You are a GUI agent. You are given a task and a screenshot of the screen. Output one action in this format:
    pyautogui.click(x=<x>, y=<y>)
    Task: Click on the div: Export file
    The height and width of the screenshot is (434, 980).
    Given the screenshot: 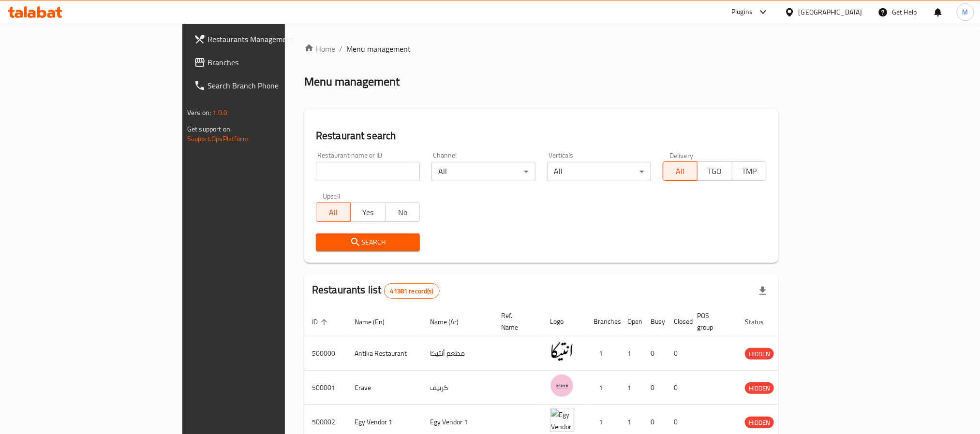 What is the action you would take?
    pyautogui.click(x=763, y=291)
    